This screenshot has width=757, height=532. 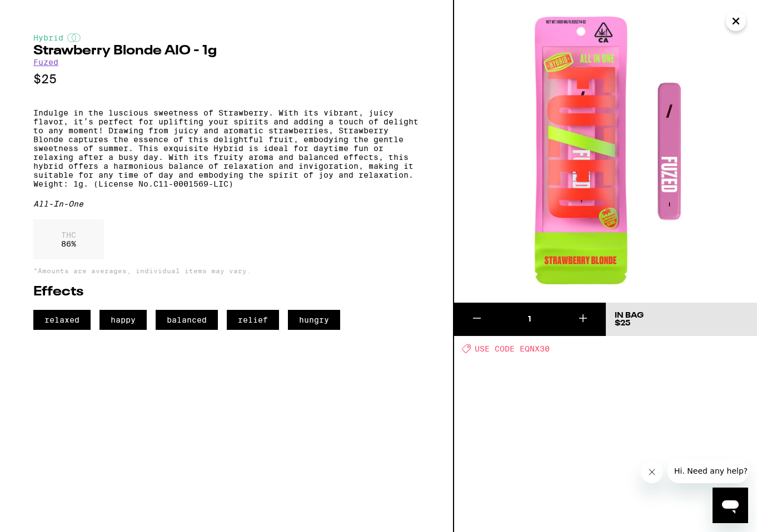 What do you see at coordinates (226, 271) in the screenshot?
I see `p: *Amounts are averages, individual items may vary.` at bounding box center [226, 271].